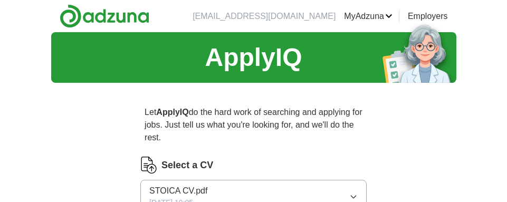 The height and width of the screenshot is (202, 507). I want to click on img: Adzuna logo, so click(104, 16).